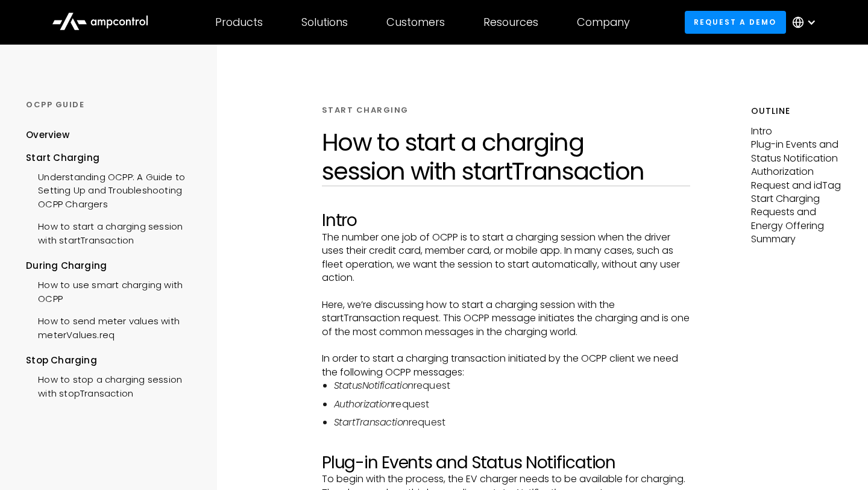 The width and height of the screenshot is (868, 490). Describe the element at coordinates (796, 213) in the screenshot. I see `p: Start Charging Requests and Energy Offering` at that location.